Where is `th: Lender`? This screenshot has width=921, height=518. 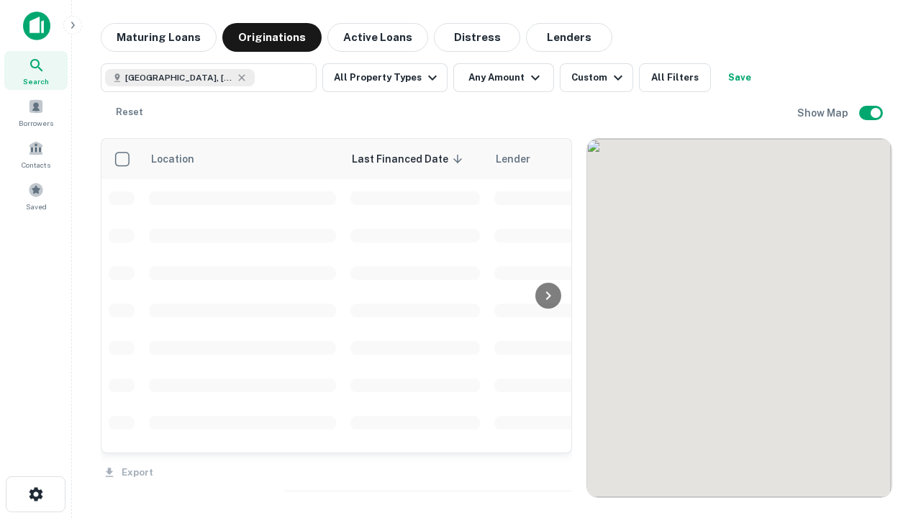
th: Lender is located at coordinates (602, 159).